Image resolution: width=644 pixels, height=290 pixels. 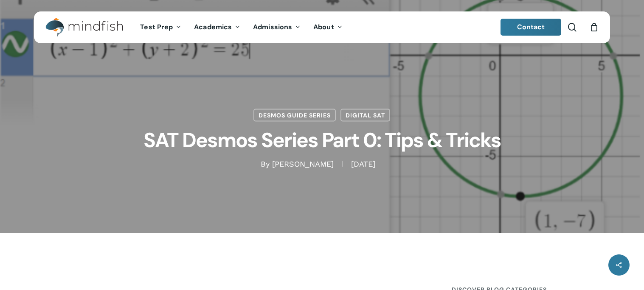 I want to click on a: Digital SAT, so click(x=365, y=115).